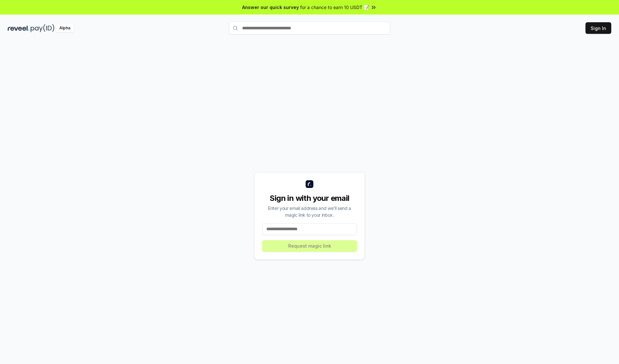  Describe the element at coordinates (310, 184) in the screenshot. I see `img: logo_small` at that location.